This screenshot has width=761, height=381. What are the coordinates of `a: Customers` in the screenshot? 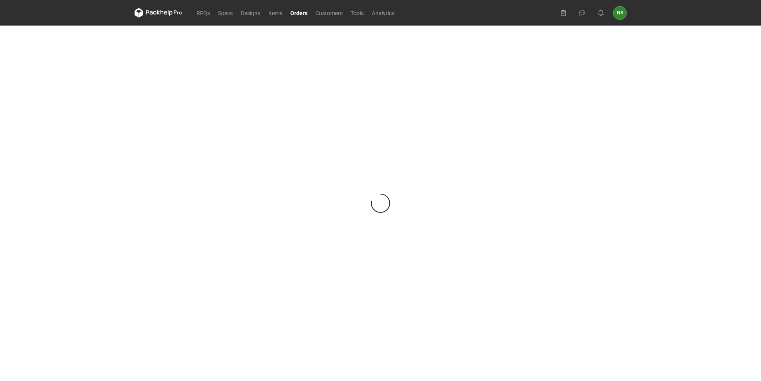 It's located at (329, 13).